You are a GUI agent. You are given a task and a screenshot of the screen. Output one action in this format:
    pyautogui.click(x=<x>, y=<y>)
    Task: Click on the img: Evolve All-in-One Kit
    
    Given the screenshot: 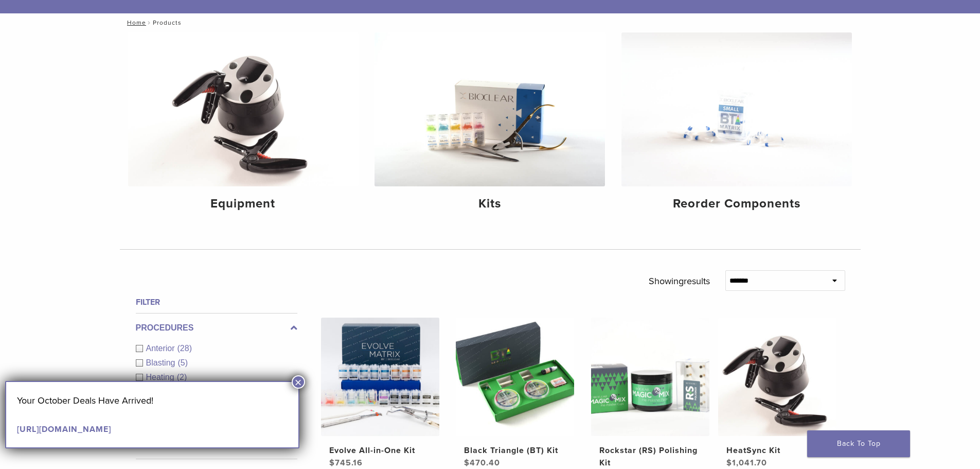 What is the action you would take?
    pyautogui.click(x=380, y=377)
    